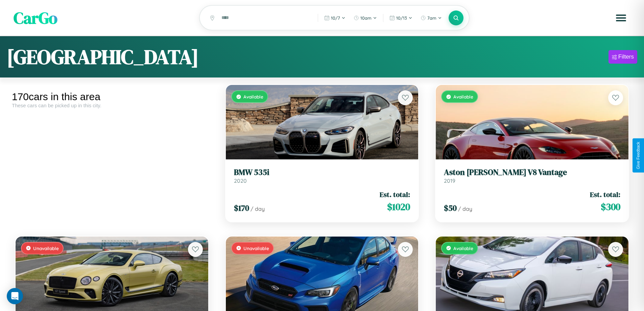  I want to click on span: $ 50, so click(450, 208).